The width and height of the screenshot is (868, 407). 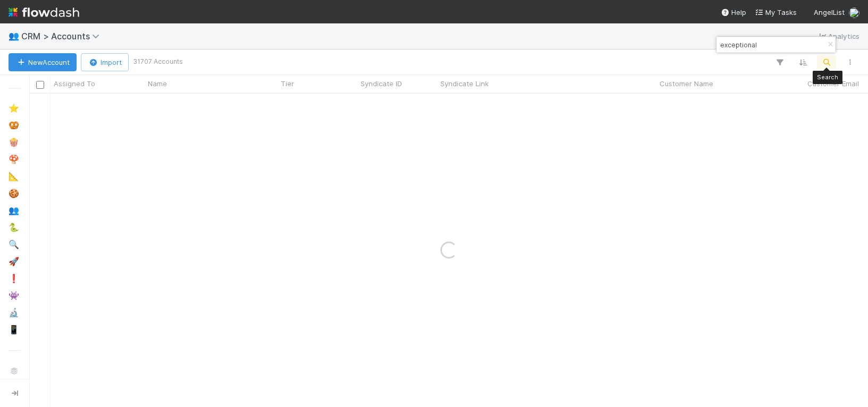 What do you see at coordinates (105, 63) in the screenshot?
I see `button: Import` at bounding box center [105, 63].